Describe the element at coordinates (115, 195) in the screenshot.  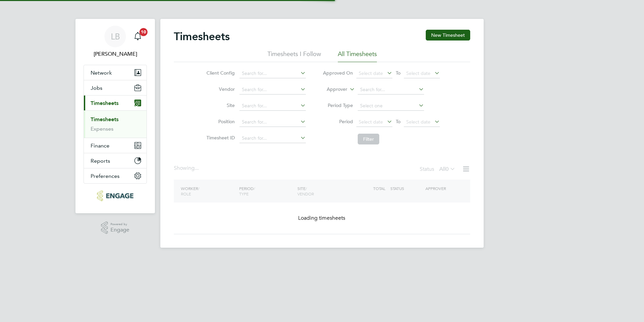
I see `img: pcrnet-logo-retina.png` at that location.